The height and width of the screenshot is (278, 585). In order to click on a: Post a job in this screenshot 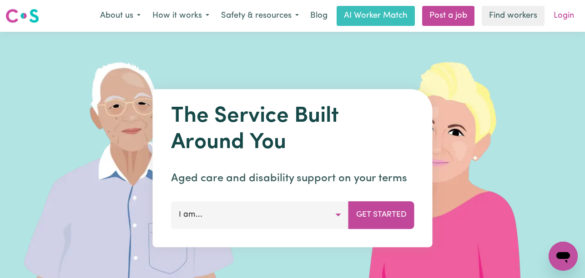, I will do `click(448, 16)`.